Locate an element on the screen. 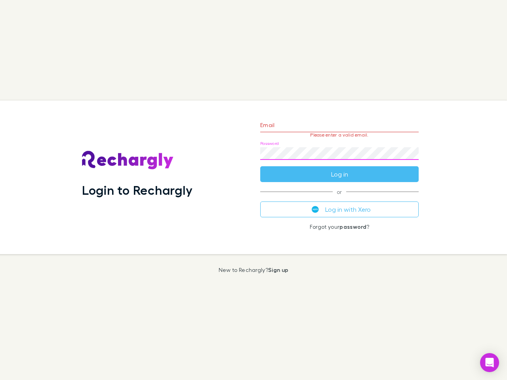 The height and width of the screenshot is (380, 507). img: Rechargly's Logo is located at coordinates (128, 160).